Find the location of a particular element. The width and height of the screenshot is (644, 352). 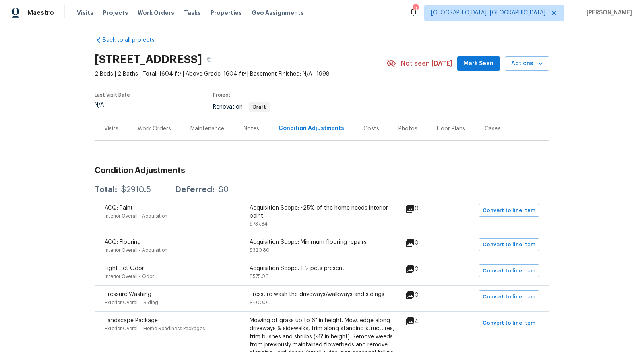

span: $575.00 is located at coordinates (259, 276).